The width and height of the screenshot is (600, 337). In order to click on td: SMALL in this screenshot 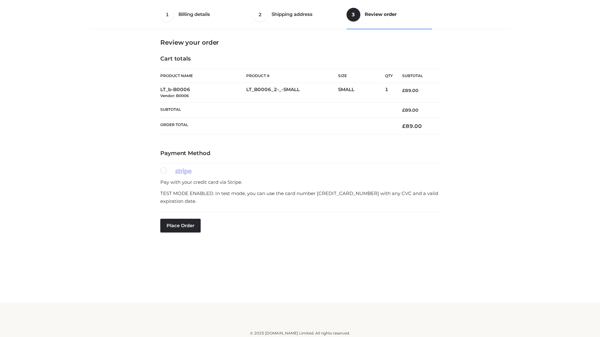, I will do `click(362, 93)`.